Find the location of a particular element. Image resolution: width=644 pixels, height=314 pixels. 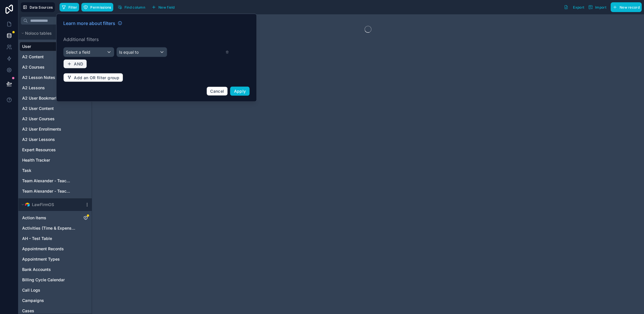

span: AND is located at coordinates (78, 64).